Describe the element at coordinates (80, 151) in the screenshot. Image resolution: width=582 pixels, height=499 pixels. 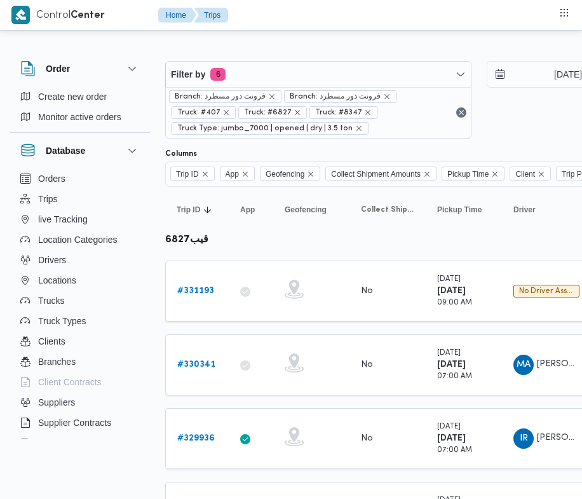
I see `button: Database` at that location.